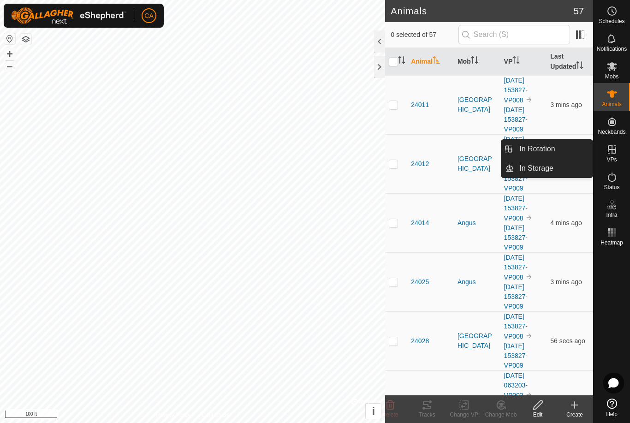 The height and width of the screenshot is (423, 630). I want to click on a: Privacy Policy, so click(173, 415).